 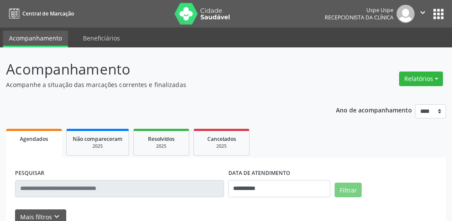 I want to click on span: Central de Marcação, so click(x=48, y=13).